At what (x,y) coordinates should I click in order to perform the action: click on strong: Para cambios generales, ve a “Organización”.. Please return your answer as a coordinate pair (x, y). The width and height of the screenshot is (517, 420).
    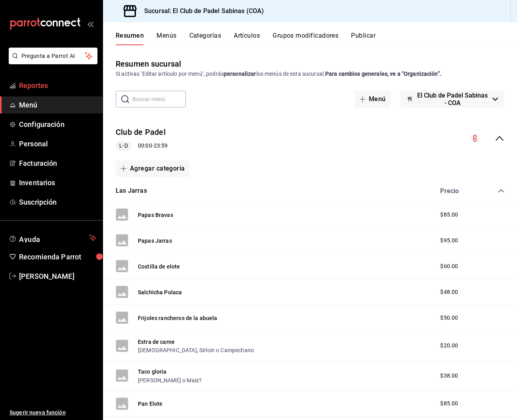
    Looking at the image, I should click on (383, 74).